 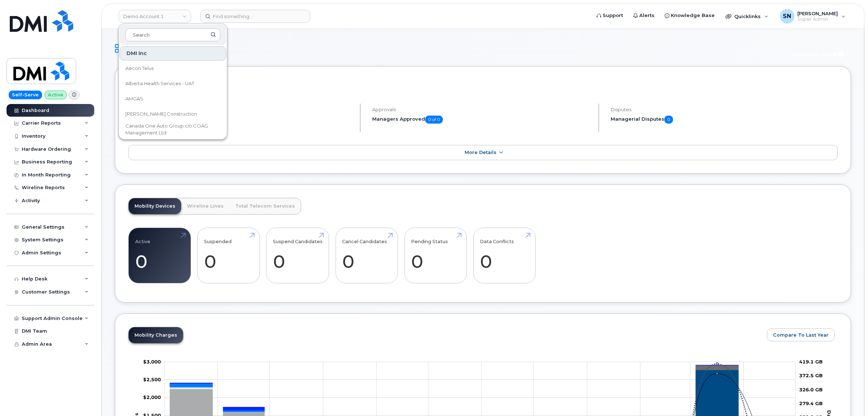 I want to click on tspan: $3,000, so click(x=151, y=362).